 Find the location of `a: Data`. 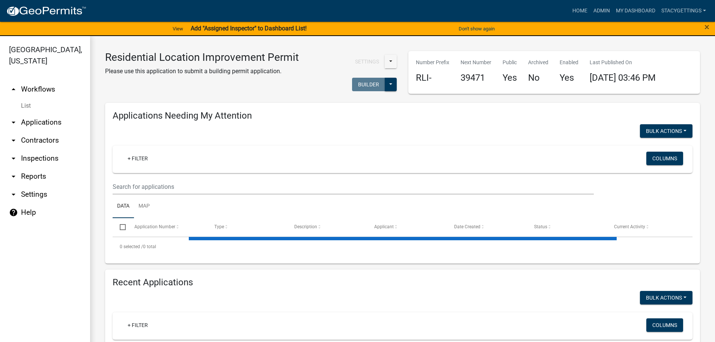

a: Data is located at coordinates (123, 207).